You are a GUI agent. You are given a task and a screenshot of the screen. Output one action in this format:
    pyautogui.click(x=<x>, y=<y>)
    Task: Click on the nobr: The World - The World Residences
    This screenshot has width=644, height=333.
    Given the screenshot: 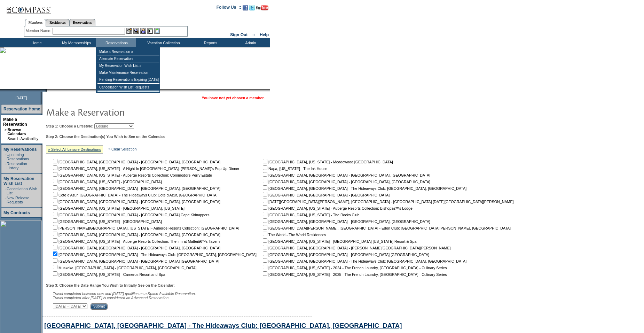 What is the action you would take?
    pyautogui.click(x=294, y=235)
    